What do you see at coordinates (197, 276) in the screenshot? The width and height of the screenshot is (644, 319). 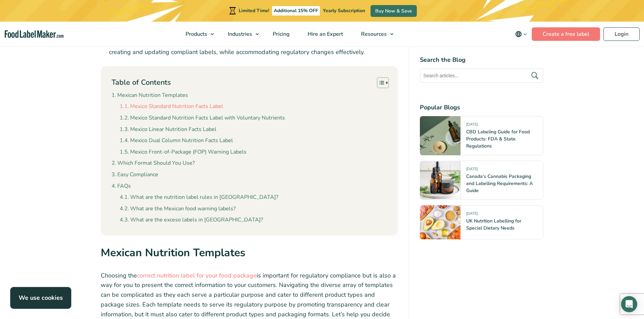 I see `a: correct nutrition label for your food package` at bounding box center [197, 276].